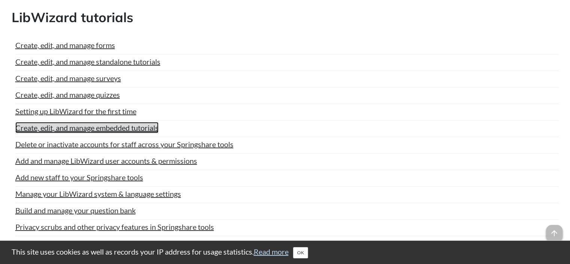  I want to click on button: Close, so click(301, 252).